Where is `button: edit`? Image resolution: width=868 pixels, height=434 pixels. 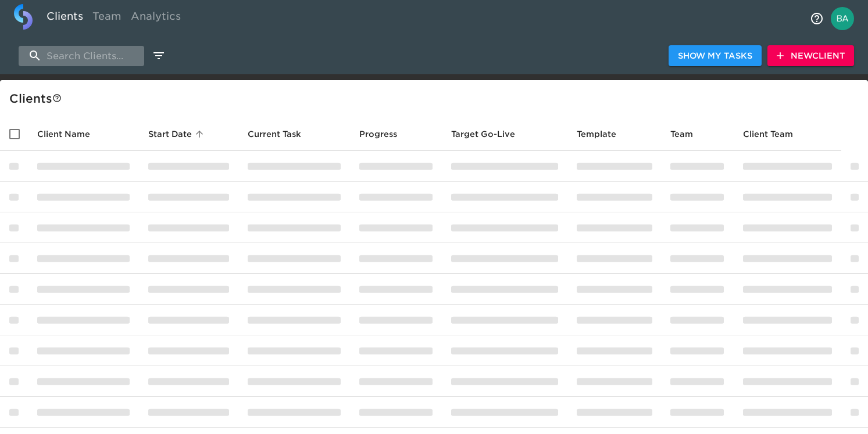
button: edit is located at coordinates (158, 56).